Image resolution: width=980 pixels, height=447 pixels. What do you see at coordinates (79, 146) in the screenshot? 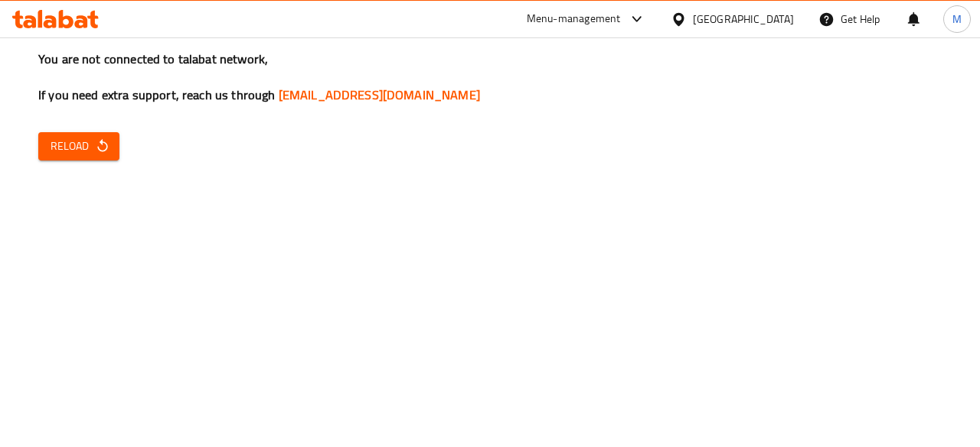
I see `button: Reload` at bounding box center [79, 146].